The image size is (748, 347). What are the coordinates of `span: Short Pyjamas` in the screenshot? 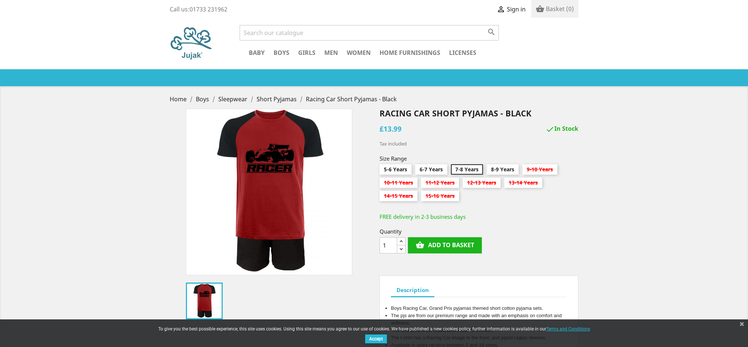 It's located at (276, 99).